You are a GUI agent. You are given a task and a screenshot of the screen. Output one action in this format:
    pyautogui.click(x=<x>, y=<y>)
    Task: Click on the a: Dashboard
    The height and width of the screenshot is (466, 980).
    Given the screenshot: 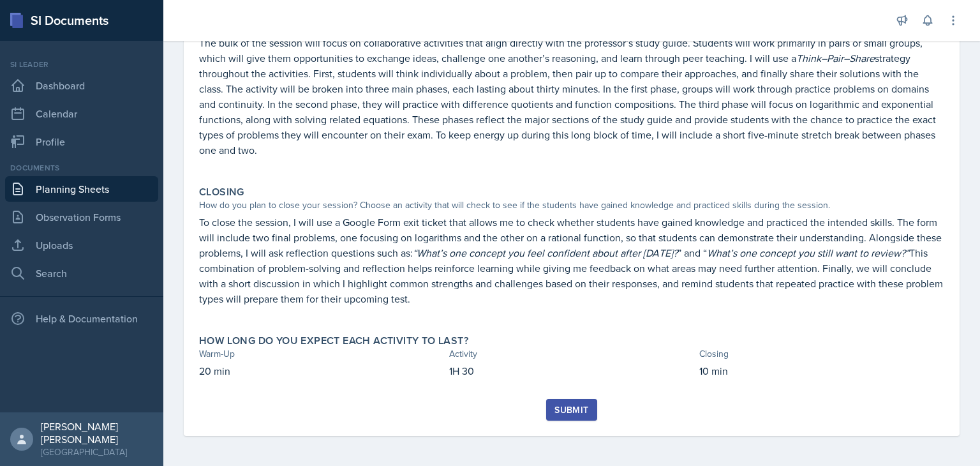 What is the action you would take?
    pyautogui.click(x=82, y=86)
    